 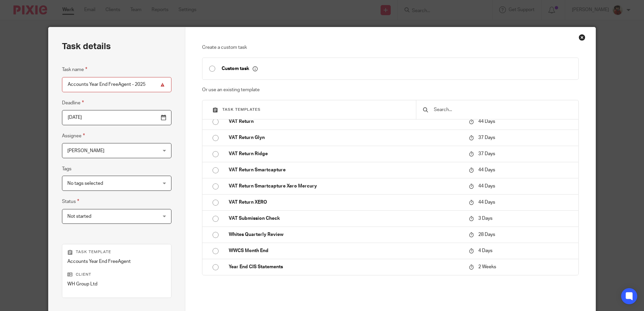 What do you see at coordinates (117, 275) in the screenshot?
I see `p: Client` at bounding box center [117, 275].